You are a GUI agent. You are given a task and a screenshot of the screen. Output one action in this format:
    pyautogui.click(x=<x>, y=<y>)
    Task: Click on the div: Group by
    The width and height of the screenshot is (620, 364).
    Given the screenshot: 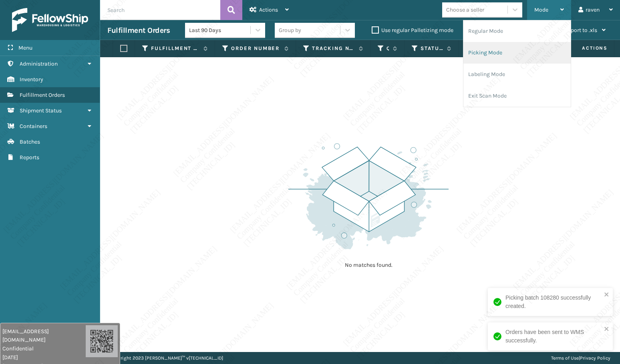 What is the action you would take?
    pyautogui.click(x=290, y=30)
    